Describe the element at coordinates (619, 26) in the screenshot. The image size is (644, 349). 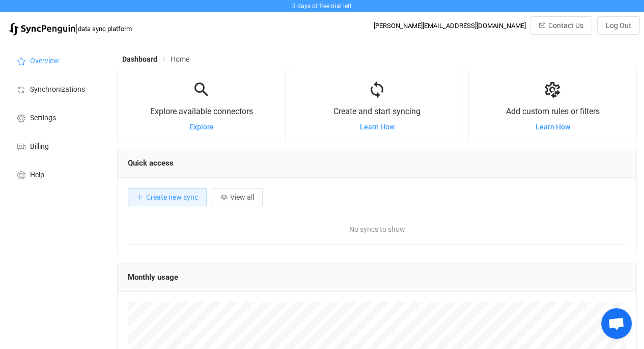
I see `button: Log Out` at that location.